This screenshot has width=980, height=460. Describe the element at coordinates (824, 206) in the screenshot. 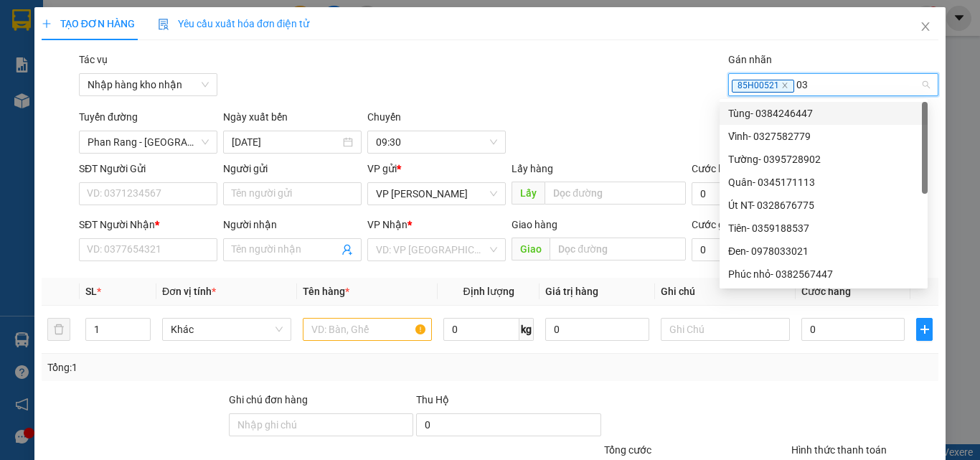

I see `div: Út NT- 0328676775` at that location.